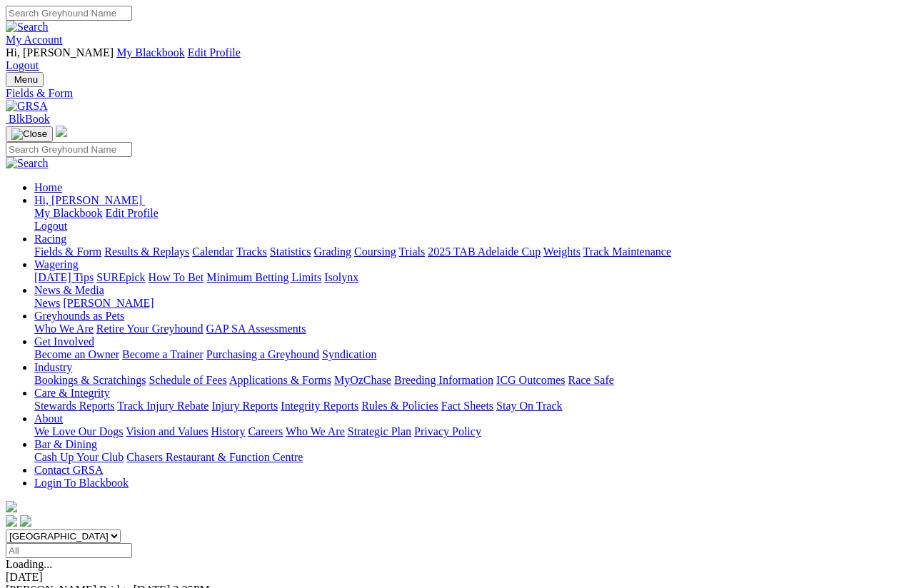 This screenshot has width=914, height=588. Describe the element at coordinates (467, 405) in the screenshot. I see `a: Fact Sheets` at that location.